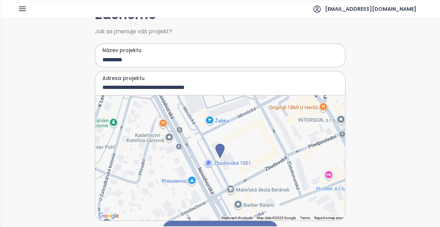 The image size is (440, 227). Describe the element at coordinates (220, 78) in the screenshot. I see `label: Adresa projektu` at that location.